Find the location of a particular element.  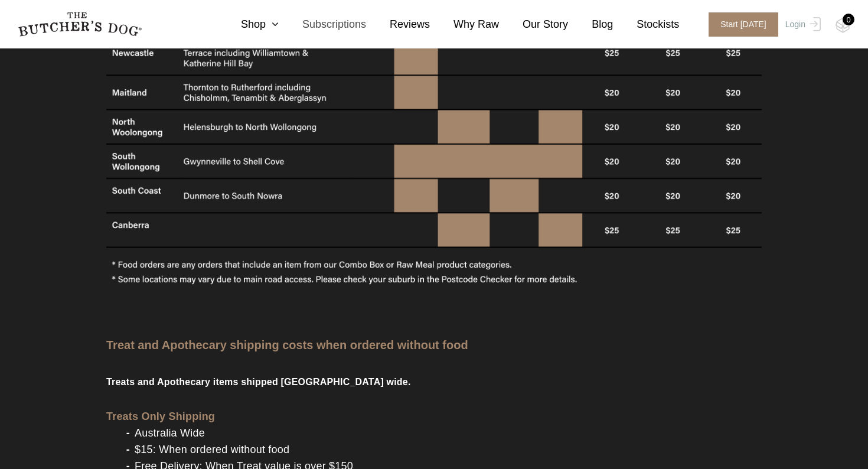

img: TBD_Cart-Empty.png is located at coordinates (843, 25).